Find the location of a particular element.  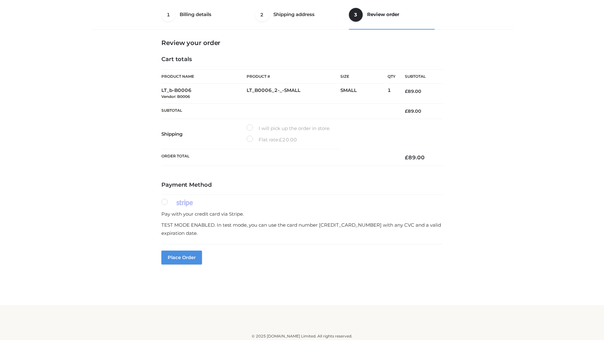

h3: Review your order is located at coordinates (302, 43).